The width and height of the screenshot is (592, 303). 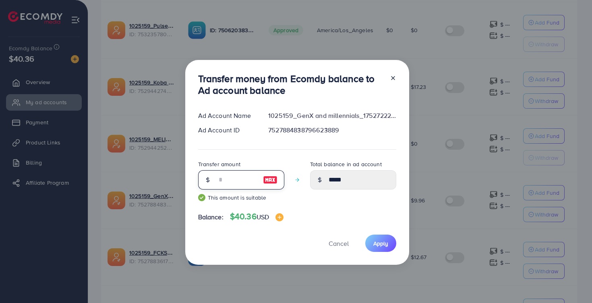 I want to click on small: This amount is suitable, so click(x=241, y=198).